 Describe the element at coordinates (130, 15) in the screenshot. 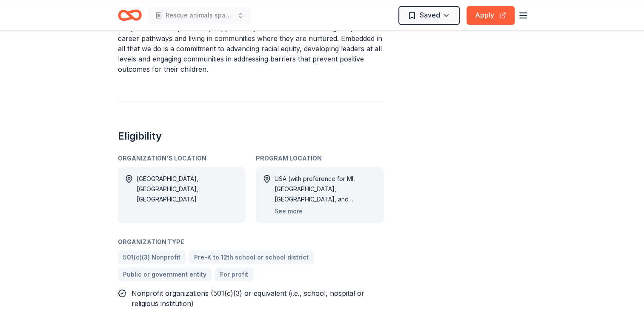

I see `a: Home` at that location.